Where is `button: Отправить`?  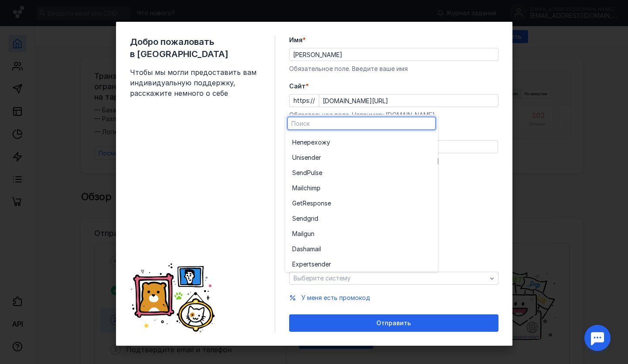
button: Отправить is located at coordinates (394, 323).